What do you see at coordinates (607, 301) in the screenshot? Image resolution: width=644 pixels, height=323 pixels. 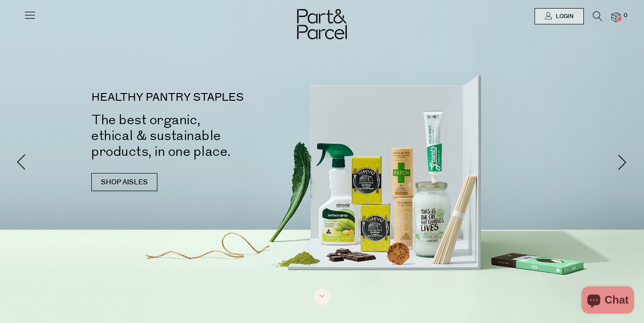 I see `inbox-online-store-chat: Shopify online store chat` at bounding box center [607, 301].